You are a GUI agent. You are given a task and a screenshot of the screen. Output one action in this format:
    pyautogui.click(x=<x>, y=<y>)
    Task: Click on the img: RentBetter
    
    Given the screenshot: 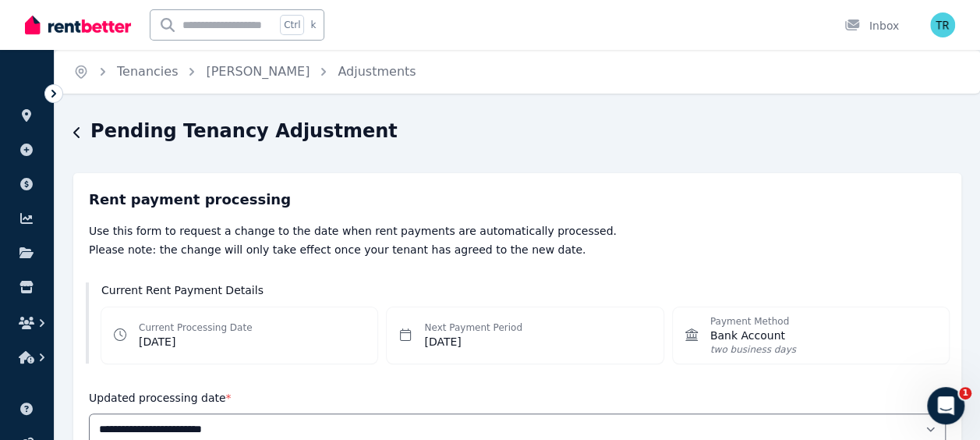 What is the action you would take?
    pyautogui.click(x=78, y=25)
    